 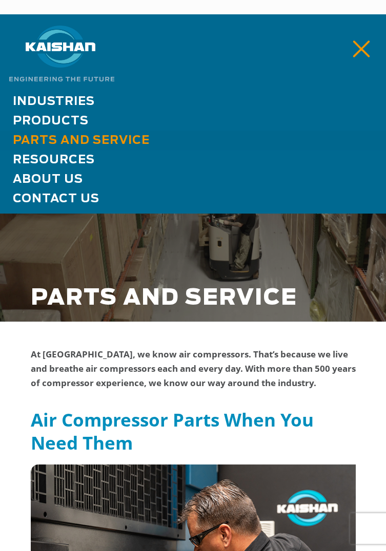 I want to click on span: About Us, so click(x=48, y=179).